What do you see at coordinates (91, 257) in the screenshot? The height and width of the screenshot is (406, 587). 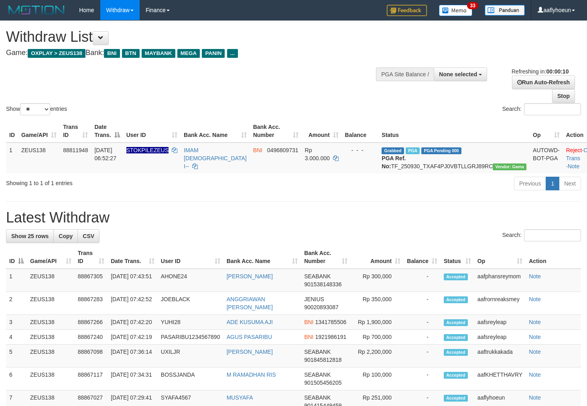 I see `th: Trans ID: activate to sort column ascending` at bounding box center [91, 257].